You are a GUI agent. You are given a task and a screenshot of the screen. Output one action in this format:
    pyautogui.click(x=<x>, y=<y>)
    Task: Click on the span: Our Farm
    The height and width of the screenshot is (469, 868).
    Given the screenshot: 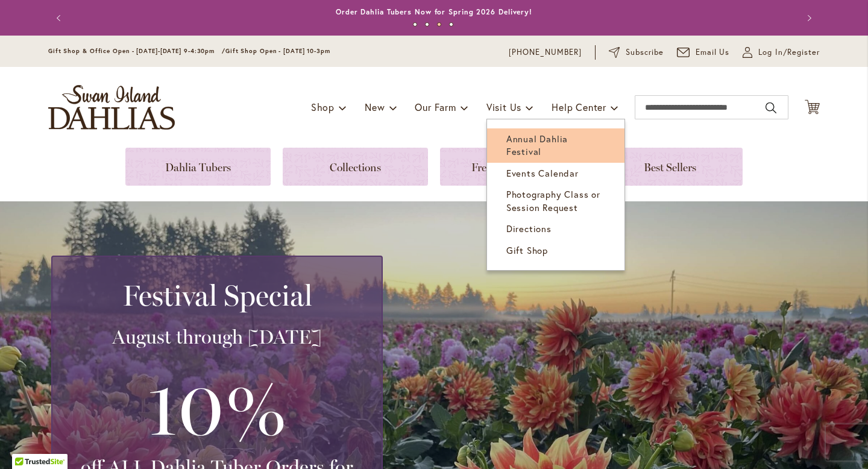 What is the action you would take?
    pyautogui.click(x=435, y=107)
    